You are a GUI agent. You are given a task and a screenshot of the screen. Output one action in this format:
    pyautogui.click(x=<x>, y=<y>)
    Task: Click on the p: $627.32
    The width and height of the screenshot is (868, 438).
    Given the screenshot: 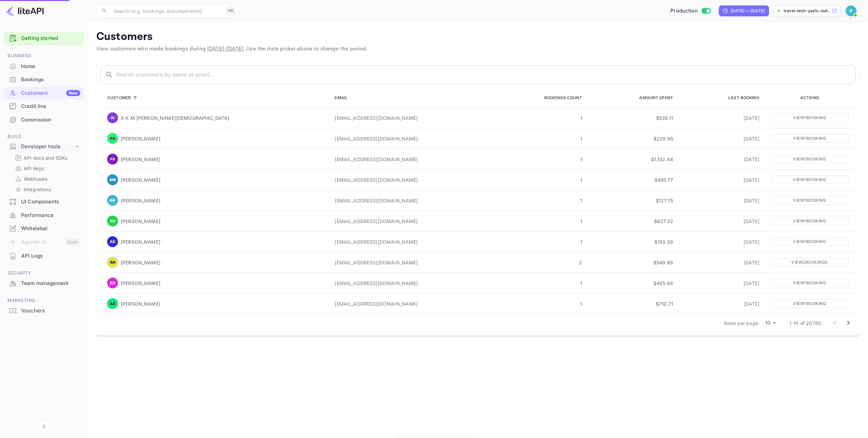 What is the action you would take?
    pyautogui.click(x=633, y=221)
    